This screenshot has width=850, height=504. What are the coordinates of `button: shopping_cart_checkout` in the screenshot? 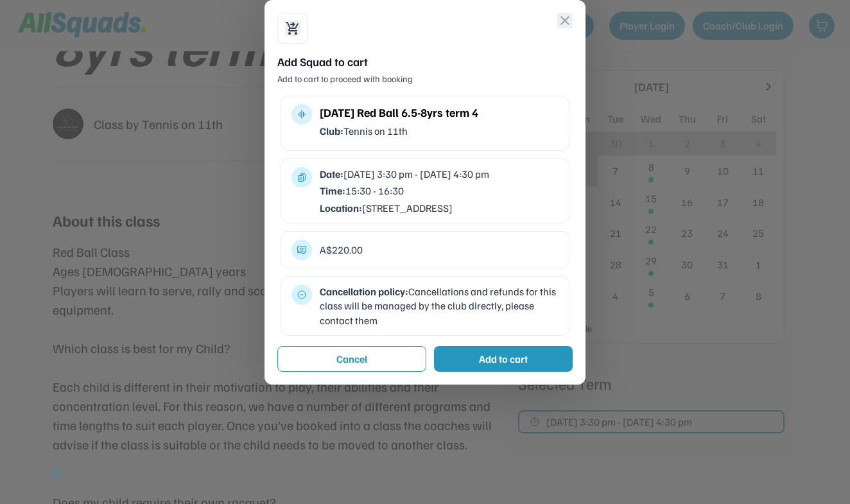 It's located at (293, 28).